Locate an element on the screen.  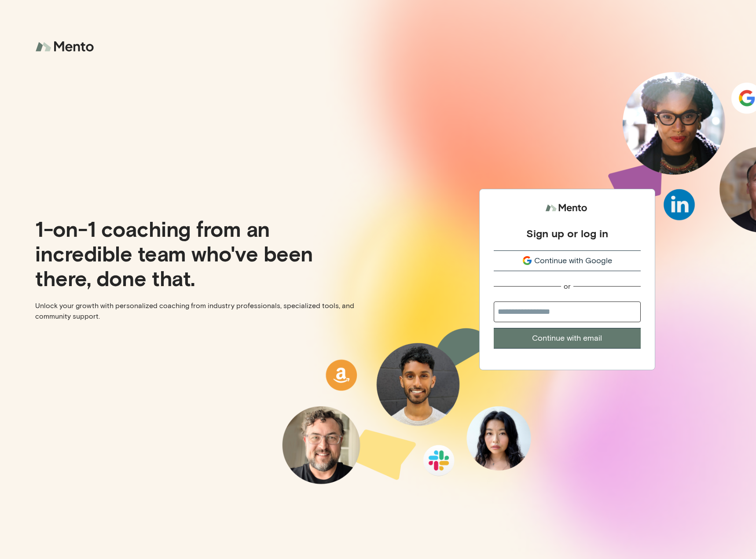
img: logo is located at coordinates (66, 46).